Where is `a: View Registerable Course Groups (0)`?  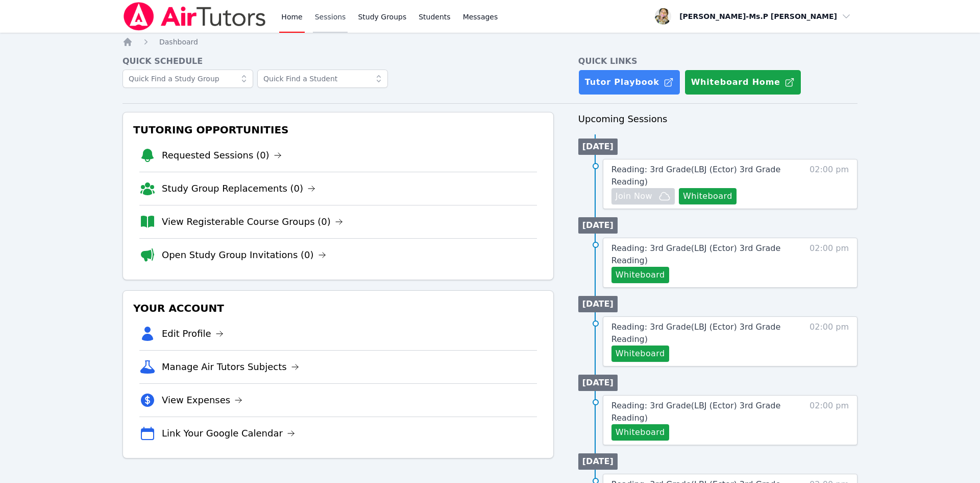 a: View Registerable Course Groups (0) is located at coordinates (252, 222).